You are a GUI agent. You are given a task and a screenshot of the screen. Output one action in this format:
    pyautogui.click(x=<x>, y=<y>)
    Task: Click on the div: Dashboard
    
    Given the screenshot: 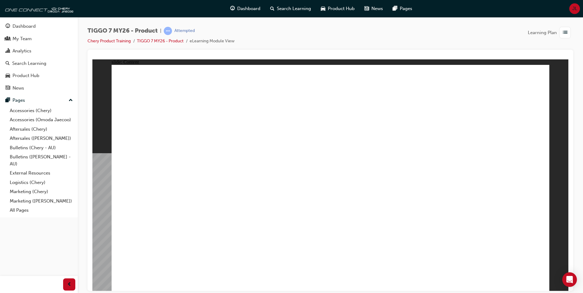 What is the action you would take?
    pyautogui.click(x=24, y=26)
    